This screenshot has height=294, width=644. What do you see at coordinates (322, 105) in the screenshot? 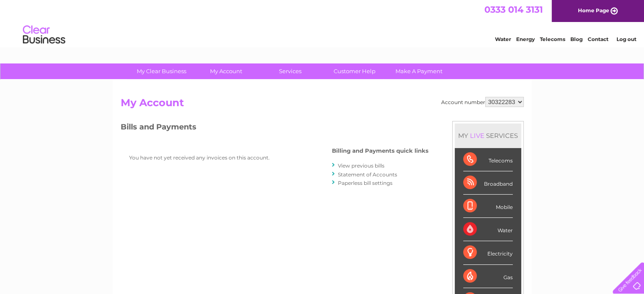
I see `h2: My Account` at bounding box center [322, 105].